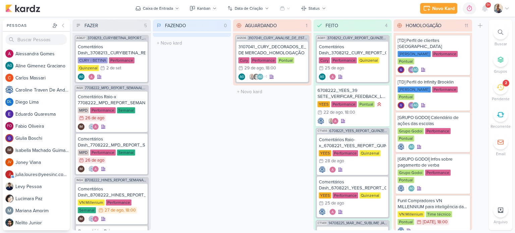 The width and height of the screenshot is (515, 233). I want to click on div: 25 de ago, so click(334, 68).